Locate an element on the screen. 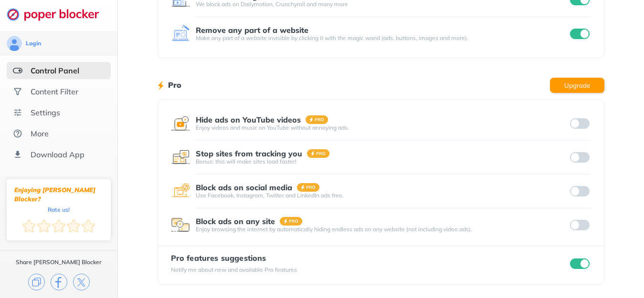 This screenshot has height=298, width=644. h1: Pro is located at coordinates (174, 85).